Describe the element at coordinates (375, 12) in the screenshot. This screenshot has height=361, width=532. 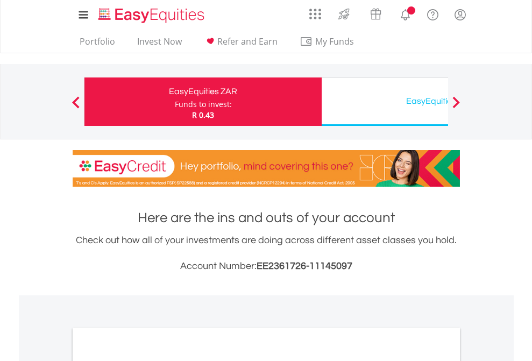
I see `a: Vouchers` at that location.